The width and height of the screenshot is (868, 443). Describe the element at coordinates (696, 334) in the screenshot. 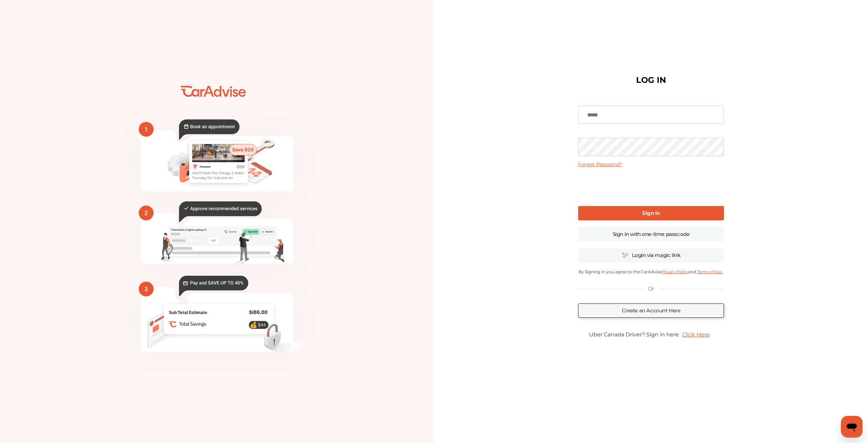

I see `a: Click Here` at that location.